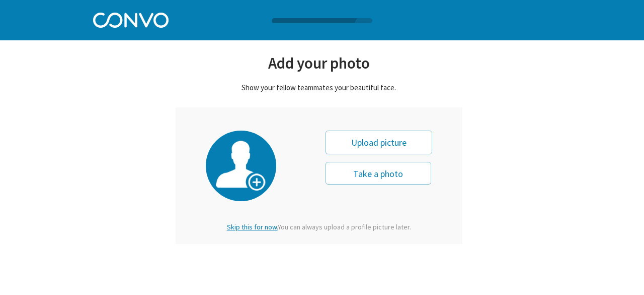 The height and width of the screenshot is (295, 644). I want to click on div: Upload picture, so click(379, 142).